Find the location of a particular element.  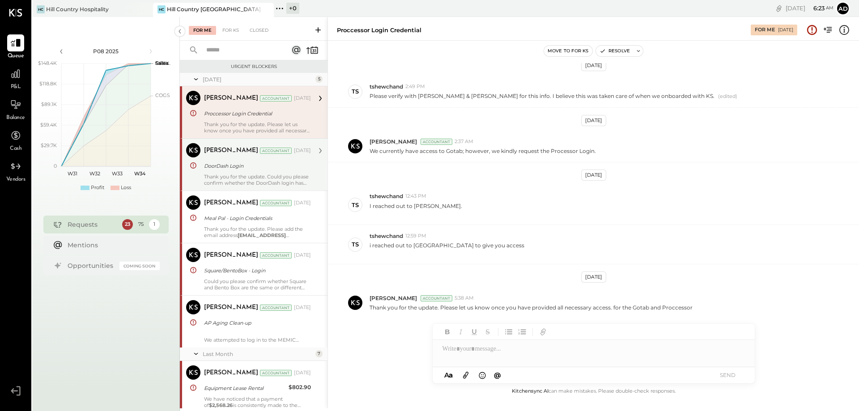

div: We attempted to log in to the MEMIC system, but it appears that the below credentials provided ar... is located at coordinates (257, 337).